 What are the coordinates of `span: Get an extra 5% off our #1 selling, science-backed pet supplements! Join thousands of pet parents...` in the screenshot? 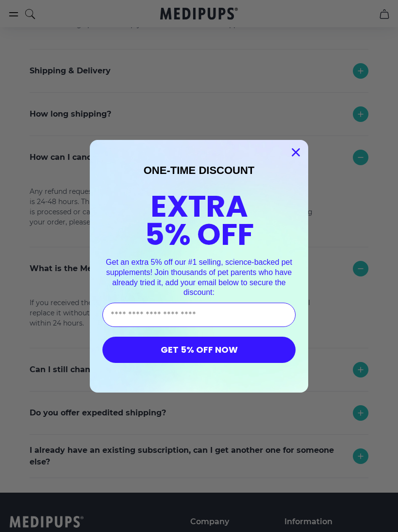 It's located at (199, 277).